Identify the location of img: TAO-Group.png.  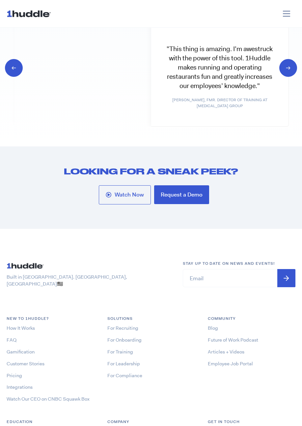
(220, 31).